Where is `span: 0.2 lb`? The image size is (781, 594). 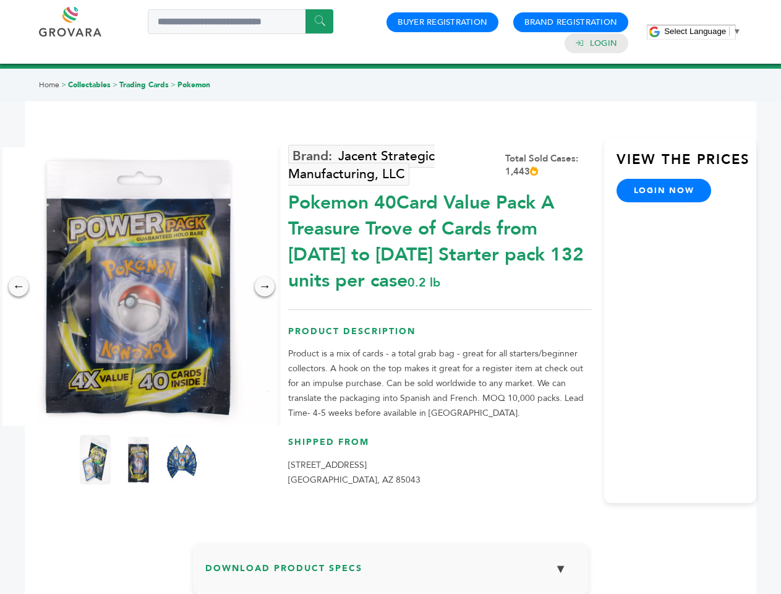
span: 0.2 lb is located at coordinates (424, 282).